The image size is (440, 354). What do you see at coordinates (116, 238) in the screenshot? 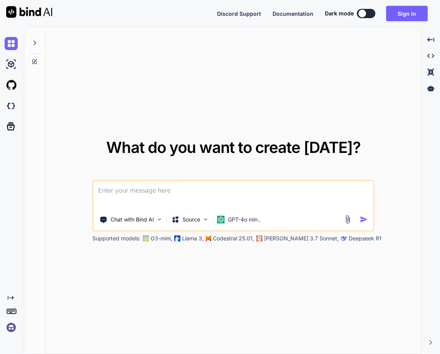
I see `p: Supported models:` at bounding box center [116, 238].